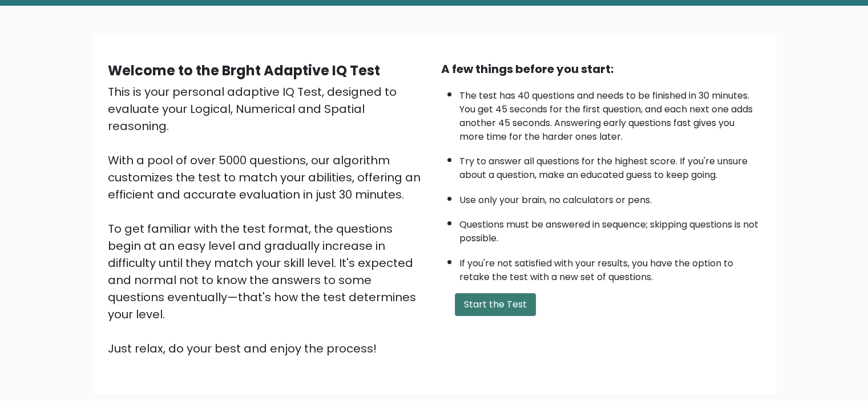 This screenshot has height=401, width=868. Describe the element at coordinates (601, 69) in the screenshot. I see `div: A few things before you start:` at that location.